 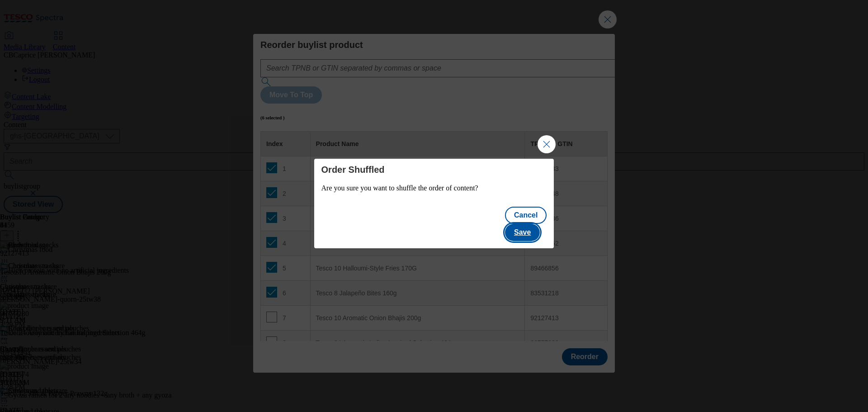 I want to click on button: Save, so click(x=523, y=233).